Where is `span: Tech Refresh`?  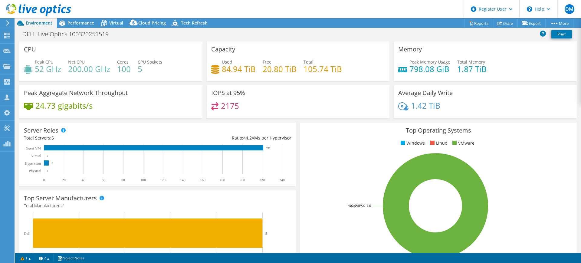
span: Tech Refresh is located at coordinates (194, 23).